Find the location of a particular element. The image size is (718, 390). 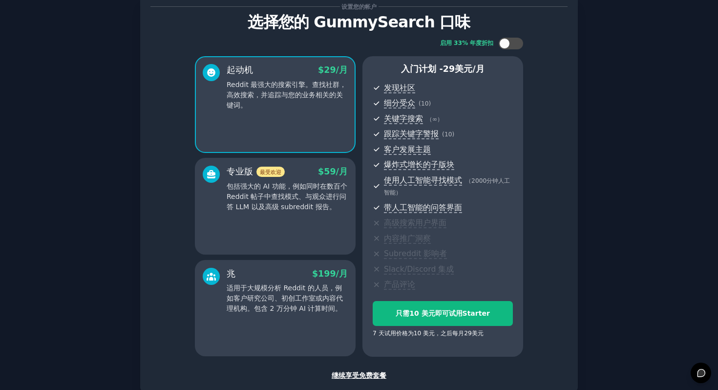

font: 高级搜索用户界面 is located at coordinates (415, 222).